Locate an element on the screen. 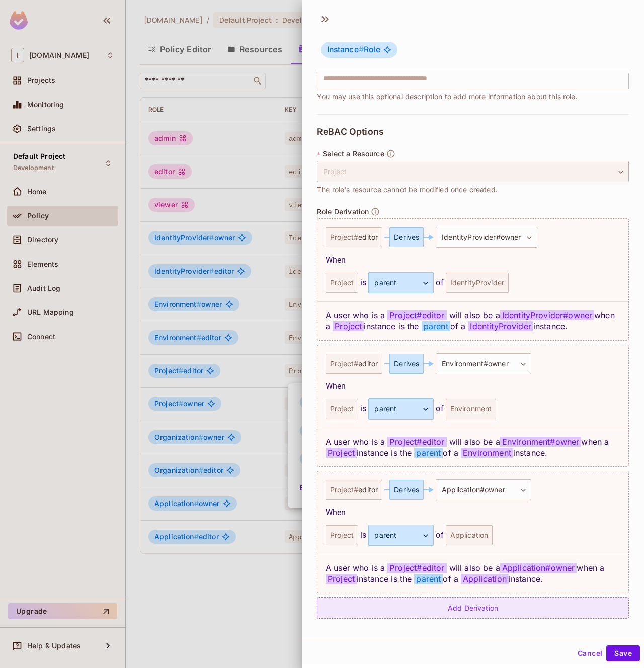 This screenshot has height=668, width=644. span: Environment#owner is located at coordinates (541, 442).